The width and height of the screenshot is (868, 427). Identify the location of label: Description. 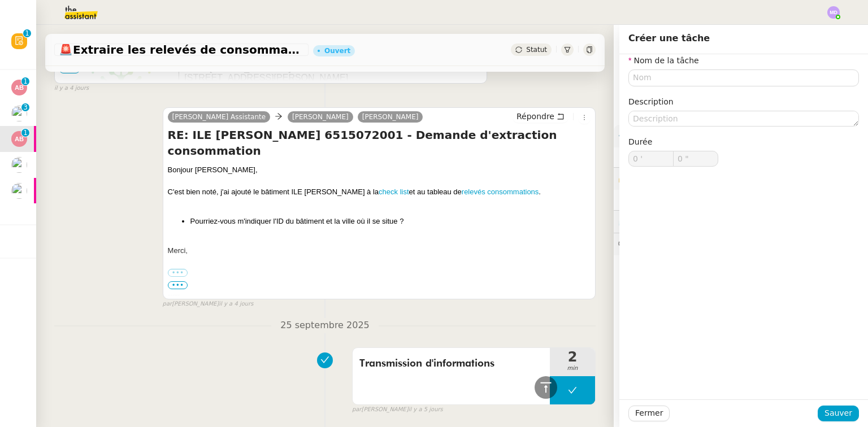
(651, 102).